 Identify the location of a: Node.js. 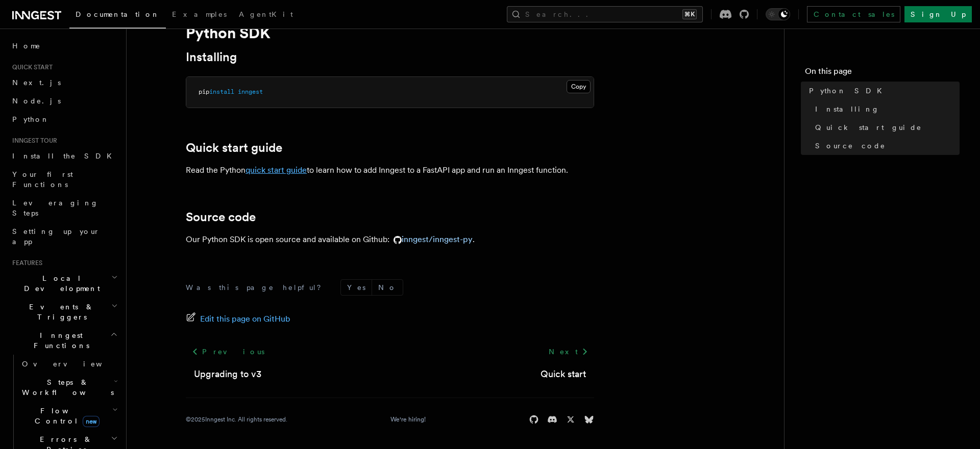
(64, 101).